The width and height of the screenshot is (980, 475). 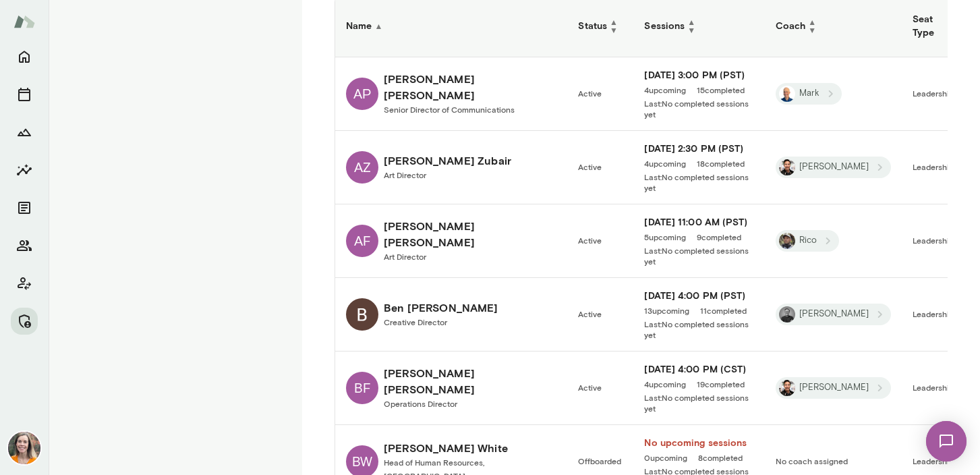 I want to click on span: 15 completed, so click(x=720, y=90).